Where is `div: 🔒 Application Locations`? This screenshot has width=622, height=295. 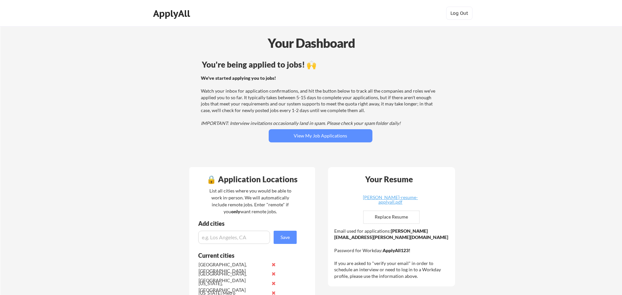 div: 🔒 Application Locations is located at coordinates (252, 179).